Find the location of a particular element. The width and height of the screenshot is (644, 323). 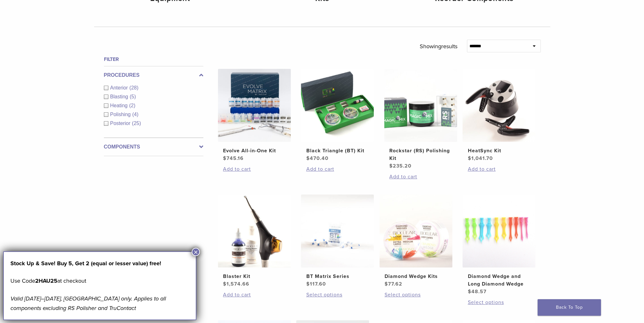

bdi: 48.57 is located at coordinates (477, 292).